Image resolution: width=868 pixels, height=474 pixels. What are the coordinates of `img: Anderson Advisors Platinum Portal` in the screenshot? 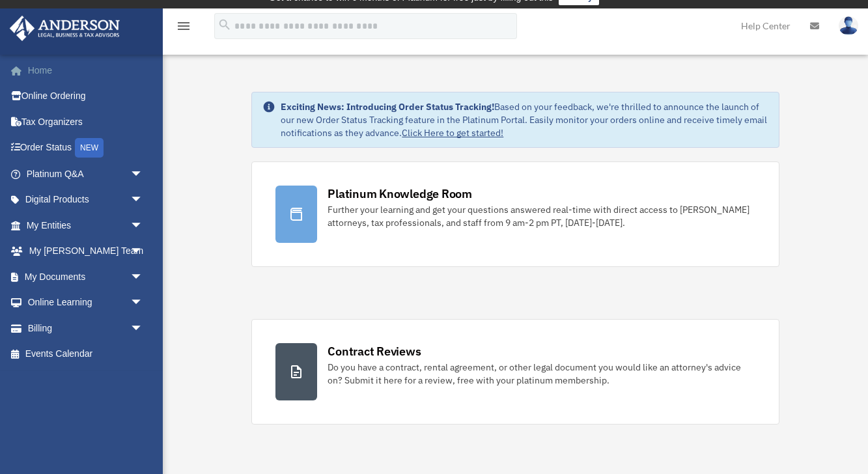 It's located at (65, 28).